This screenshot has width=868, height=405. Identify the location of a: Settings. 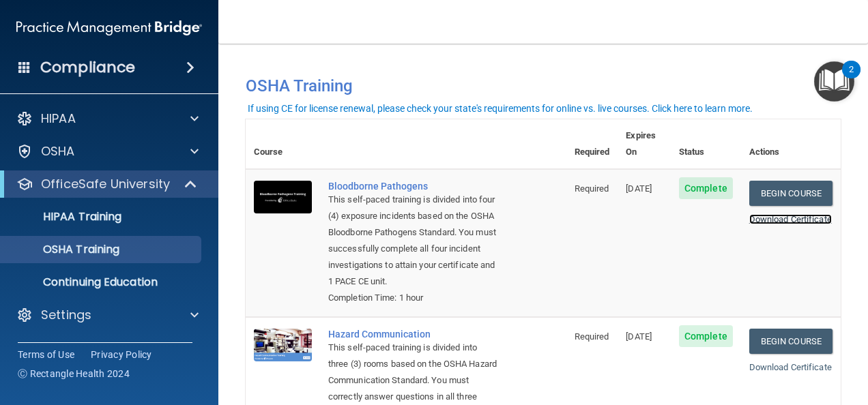
(107, 315).